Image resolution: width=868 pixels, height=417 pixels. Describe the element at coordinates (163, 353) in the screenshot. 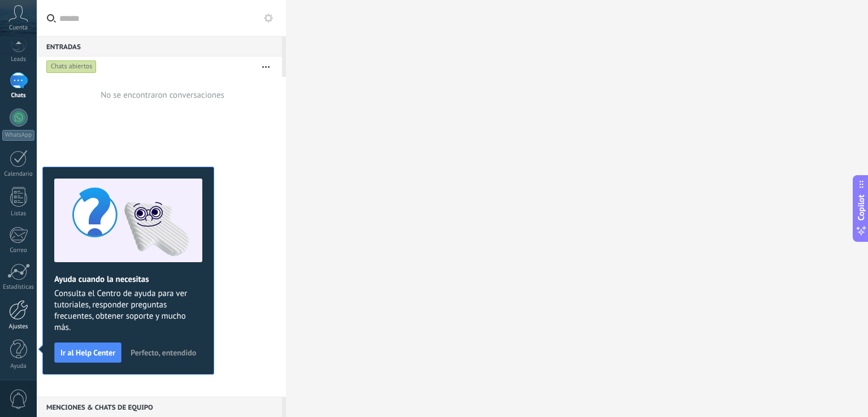

I see `span: Perfecto, entendido` at that location.